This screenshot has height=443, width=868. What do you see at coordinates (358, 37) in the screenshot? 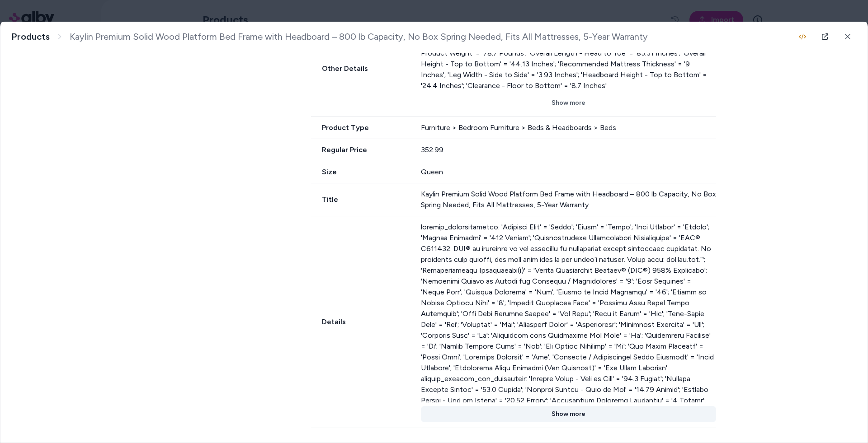
I see `span: Kaylin Premium Solid Wood Platform Bed Frame with Headboard – 800 lb Capacity, No Box Spring Need...` at bounding box center [358, 37].